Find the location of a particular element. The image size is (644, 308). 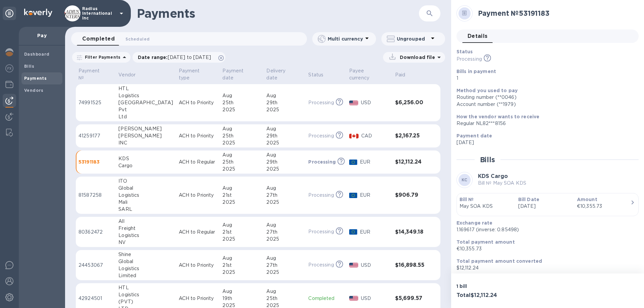

div: Unpin categories is located at coordinates (10, 14).